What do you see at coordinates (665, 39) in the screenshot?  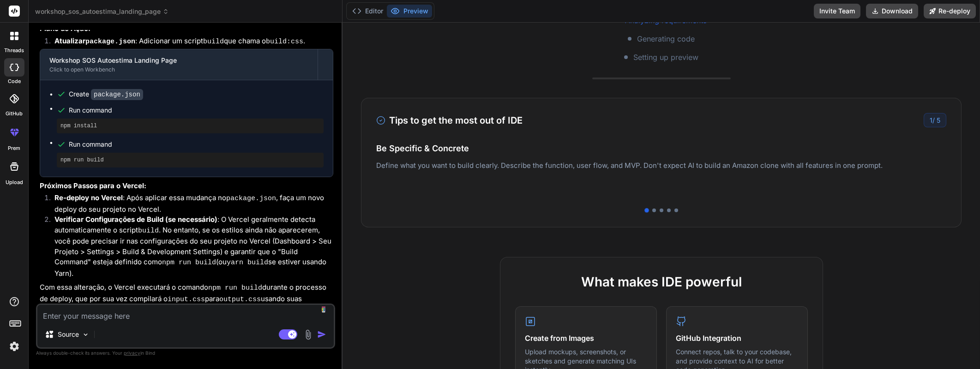 I see `span: Generating code` at bounding box center [665, 39].